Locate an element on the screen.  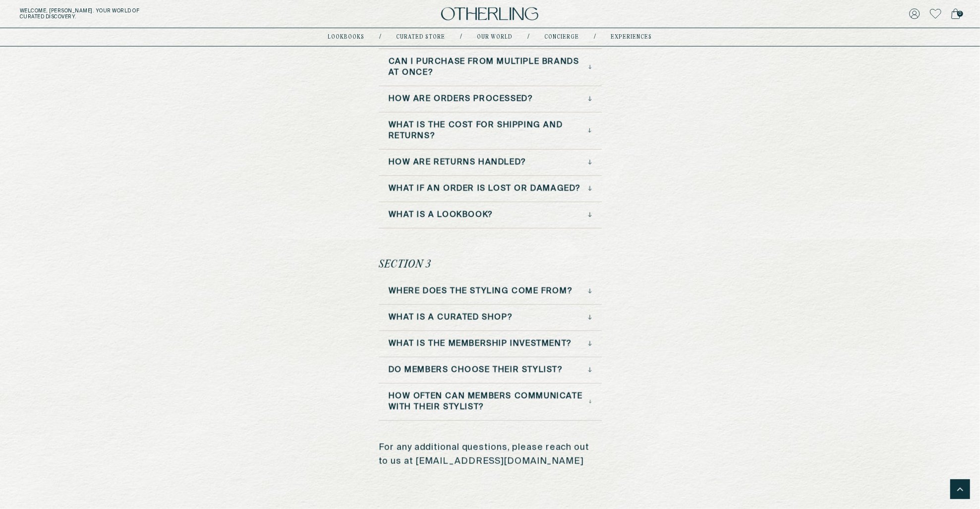
h3: Where does the styling come from? is located at coordinates (481, 292).